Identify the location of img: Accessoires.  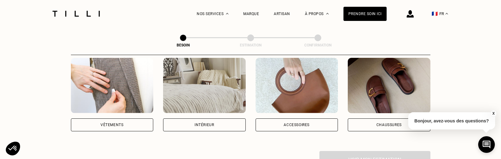
(297, 86).